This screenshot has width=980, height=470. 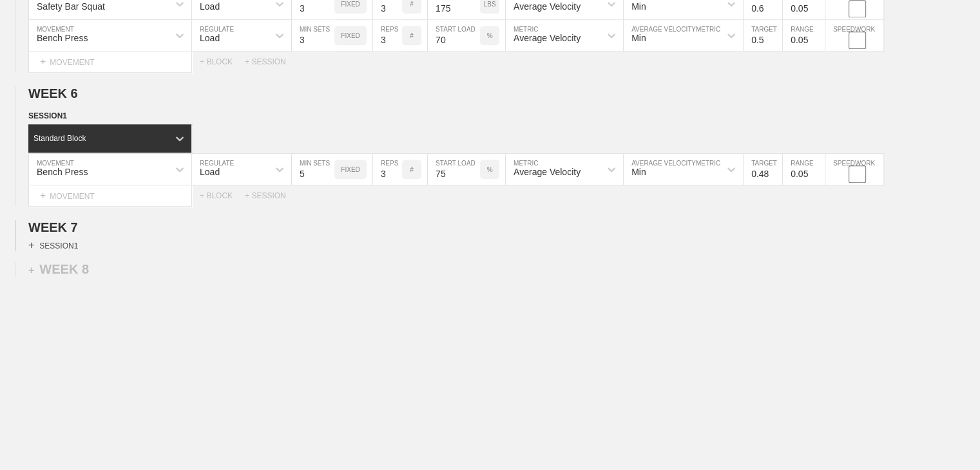 What do you see at coordinates (53, 227) in the screenshot?
I see `span: WEEK 7` at bounding box center [53, 227].